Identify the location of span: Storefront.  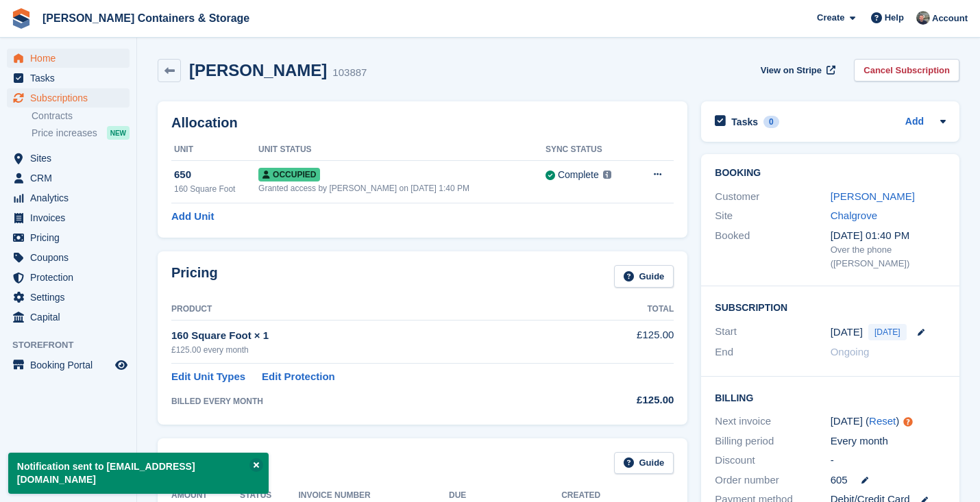
(74, 345).